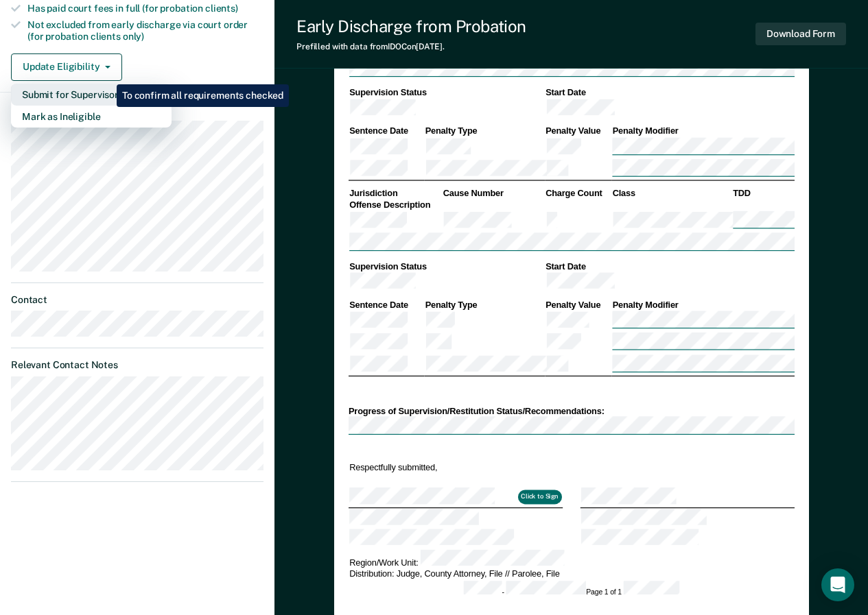  What do you see at coordinates (137, 365) in the screenshot?
I see `dt: Relevant Contact Notes` at bounding box center [137, 365].